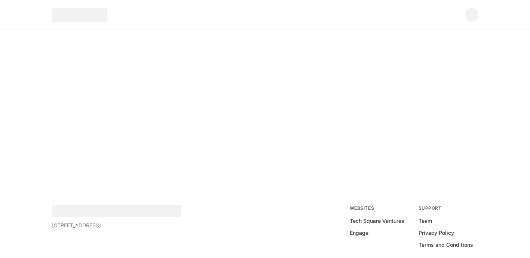  What do you see at coordinates (446, 245) in the screenshot?
I see `a: Terms and Conditions` at bounding box center [446, 245].